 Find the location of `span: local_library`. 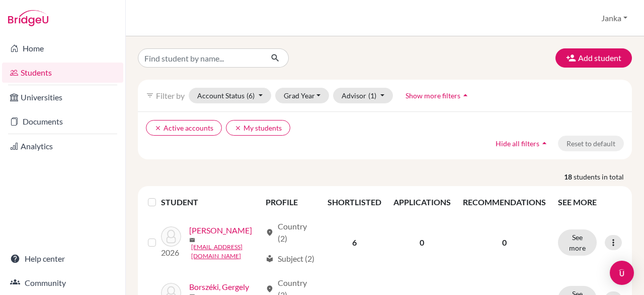

span: local_library is located at coordinates (270, 258).